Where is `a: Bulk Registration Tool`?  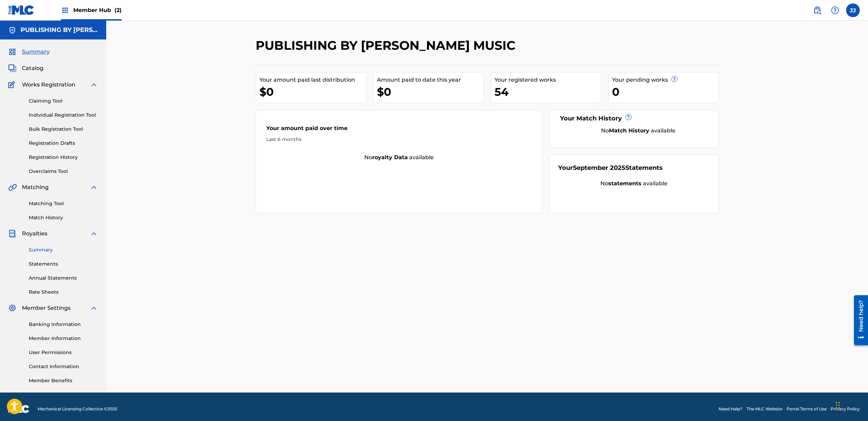
a: Bulk Registration Tool is located at coordinates (63, 129).